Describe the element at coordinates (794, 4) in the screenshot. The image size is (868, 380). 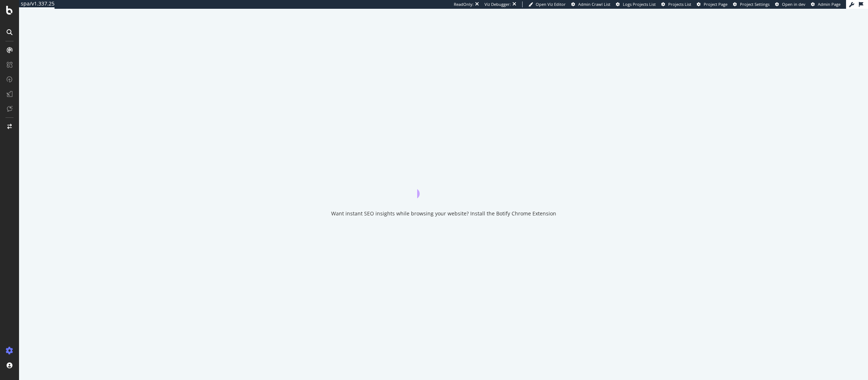
I see `span: Open in dev` at that location.